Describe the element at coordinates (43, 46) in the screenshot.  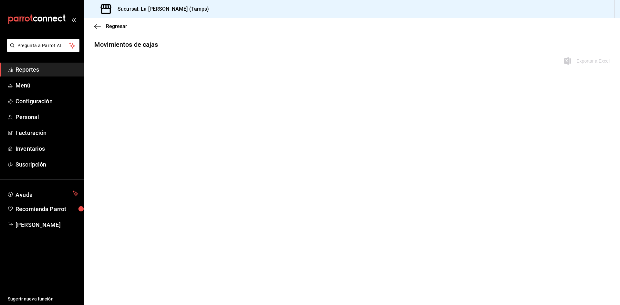
I see `span: Pregunta a Parrot AI` at that location.